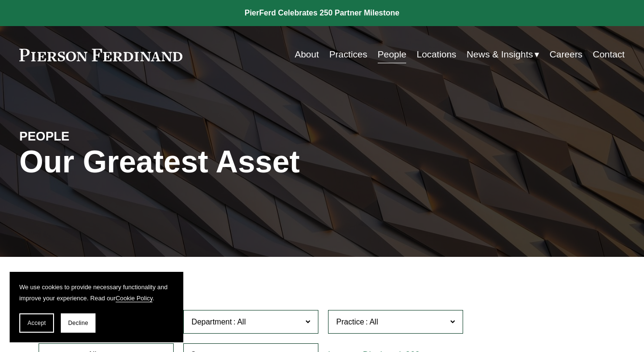  Describe the element at coordinates (96, 307) in the screenshot. I see `section: Cookie banner` at that location.